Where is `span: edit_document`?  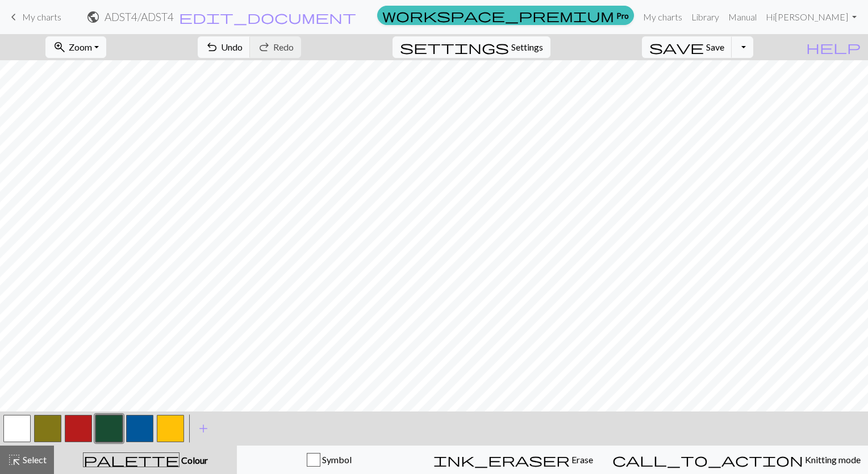 span: edit_document is located at coordinates (267, 17).